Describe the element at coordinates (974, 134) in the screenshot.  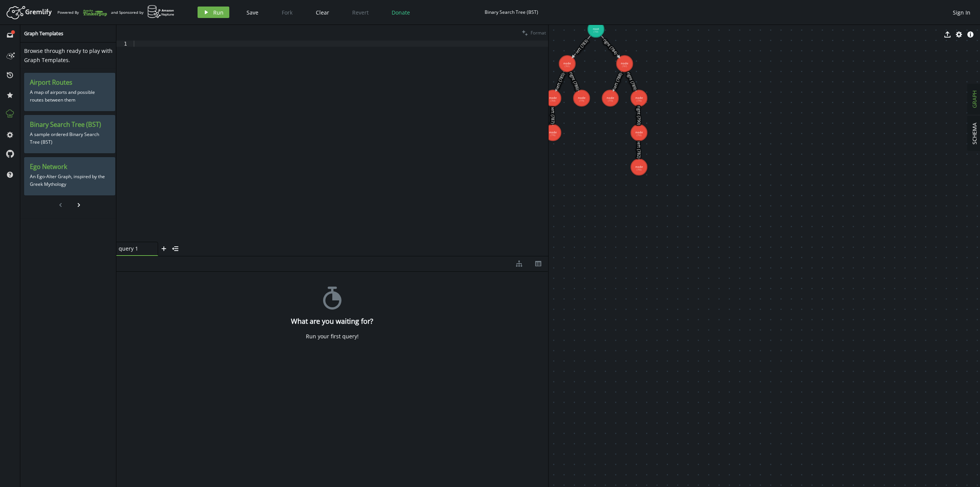
I see `span: SCHEMA` at that location.